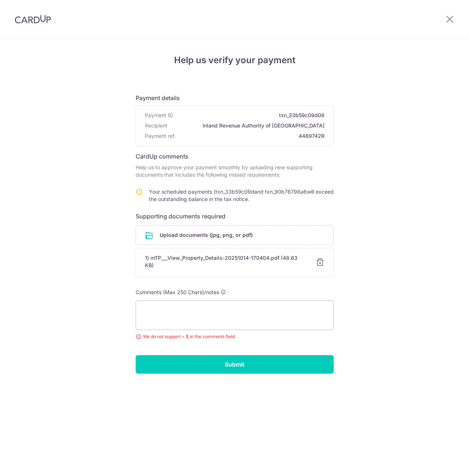 The width and height of the screenshot is (469, 476). What do you see at coordinates (177, 292) in the screenshot?
I see `span: Comments (Max 250 Chars)/notes` at bounding box center [177, 292].